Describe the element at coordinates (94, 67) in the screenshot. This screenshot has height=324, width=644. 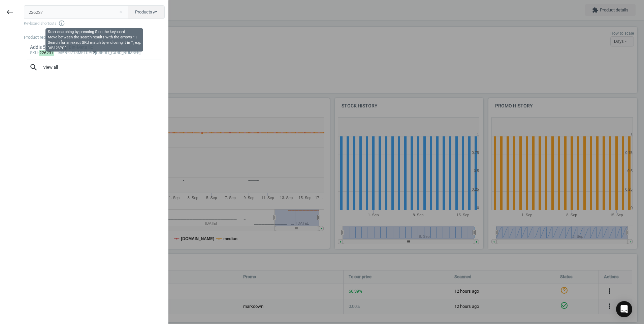
I see `span: View all` at that location.